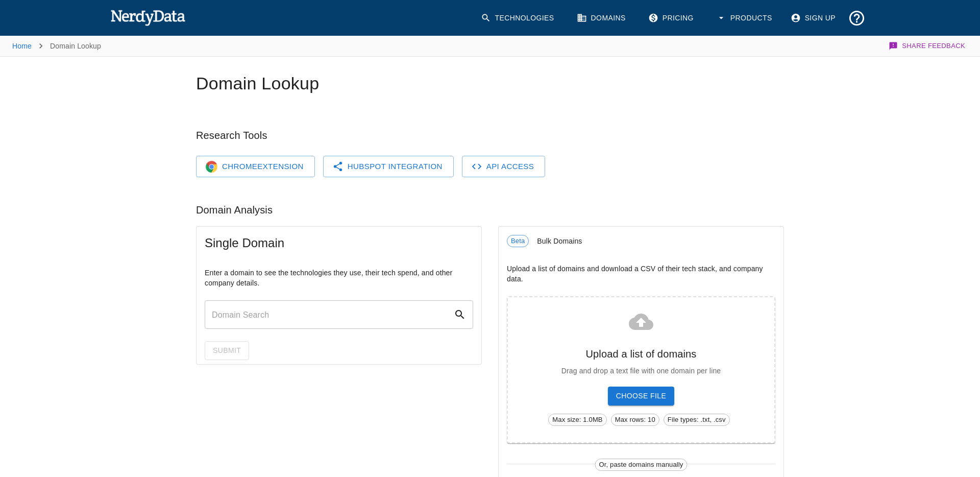  I want to click on a: Technologies, so click(519, 18).